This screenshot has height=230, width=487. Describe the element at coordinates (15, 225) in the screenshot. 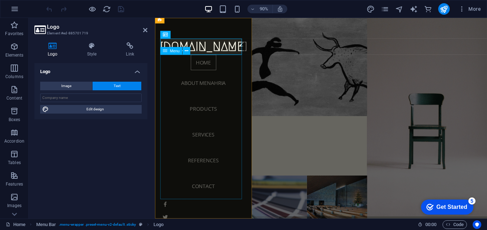

I see `a: Click to cancel selection. Double-click to open Pages` at that location.